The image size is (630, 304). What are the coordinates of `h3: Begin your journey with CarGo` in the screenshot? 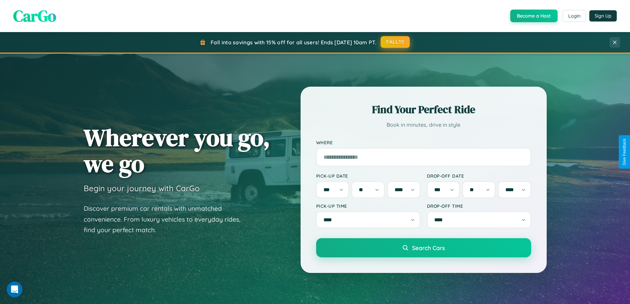 It's located at (141, 188).